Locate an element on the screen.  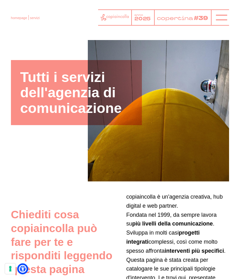
a: Open Accessibility Menu is located at coordinates (23, 269).